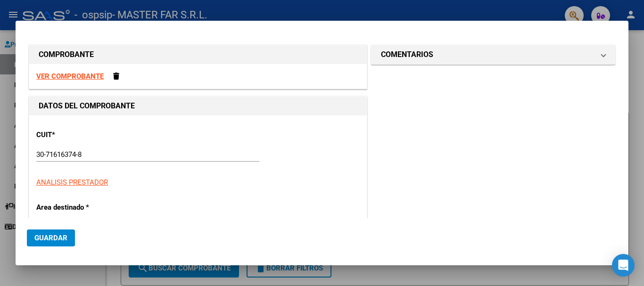  I want to click on strong: DATOS DEL COMPROBANTE, so click(87, 105).